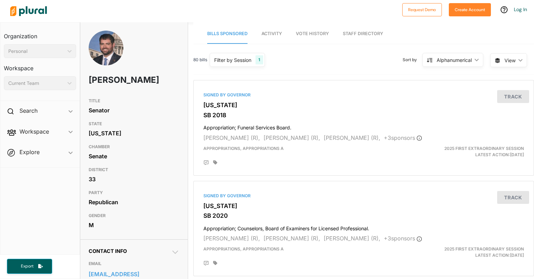  I want to click on div: Alphanumerical, so click(454, 60).